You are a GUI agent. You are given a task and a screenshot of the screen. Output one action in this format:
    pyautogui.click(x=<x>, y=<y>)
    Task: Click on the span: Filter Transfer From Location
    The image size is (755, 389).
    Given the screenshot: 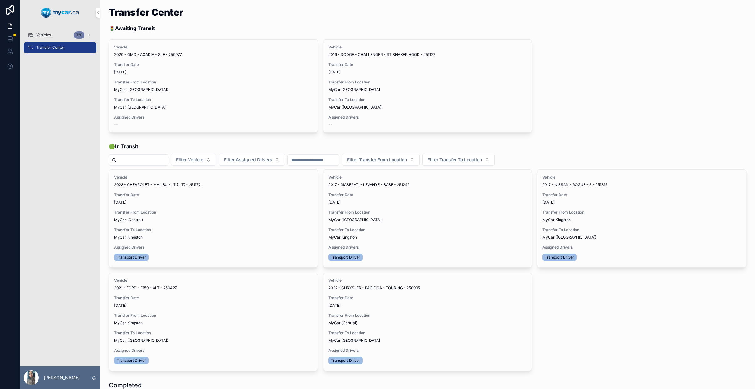 What is the action you would take?
    pyautogui.click(x=377, y=160)
    